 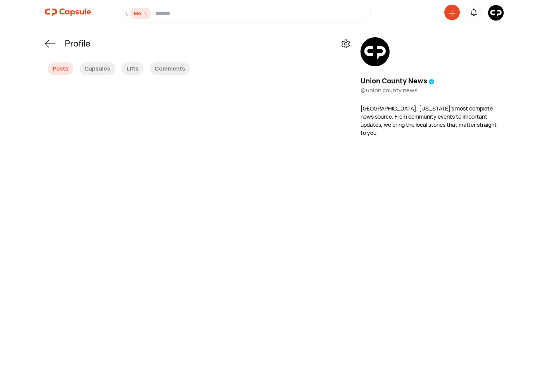 What do you see at coordinates (141, 13) in the screenshot?
I see `div: Me` at bounding box center [141, 13].